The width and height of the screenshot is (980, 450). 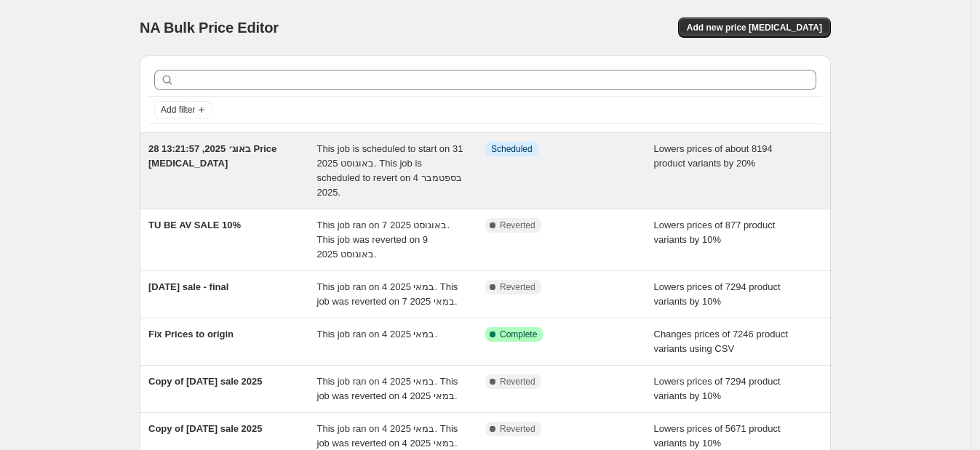 What do you see at coordinates (190, 334) in the screenshot?
I see `span: Fix Prices to origin` at bounding box center [190, 334].